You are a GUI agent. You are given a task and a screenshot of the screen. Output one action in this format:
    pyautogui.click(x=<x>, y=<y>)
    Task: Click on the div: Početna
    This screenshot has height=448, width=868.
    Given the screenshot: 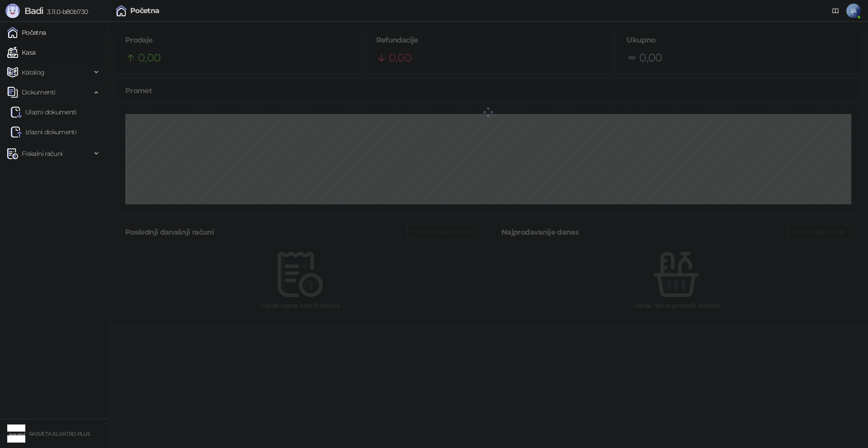 What is the action you would take?
    pyautogui.click(x=145, y=11)
    